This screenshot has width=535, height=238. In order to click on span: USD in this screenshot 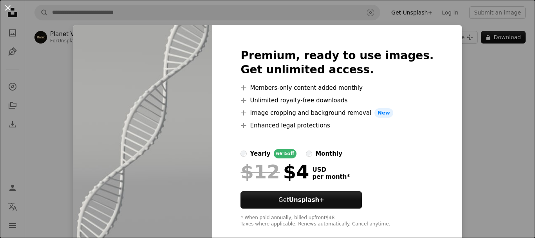, I will do `click(331, 170)`.